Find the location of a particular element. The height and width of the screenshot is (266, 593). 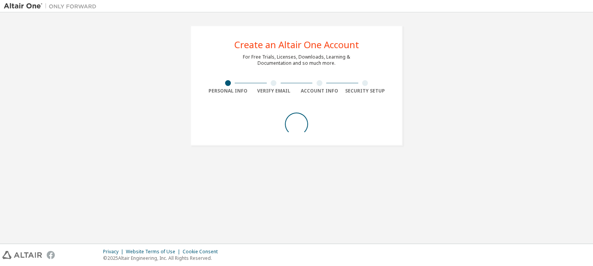

div: Personal Info is located at coordinates (228, 91).